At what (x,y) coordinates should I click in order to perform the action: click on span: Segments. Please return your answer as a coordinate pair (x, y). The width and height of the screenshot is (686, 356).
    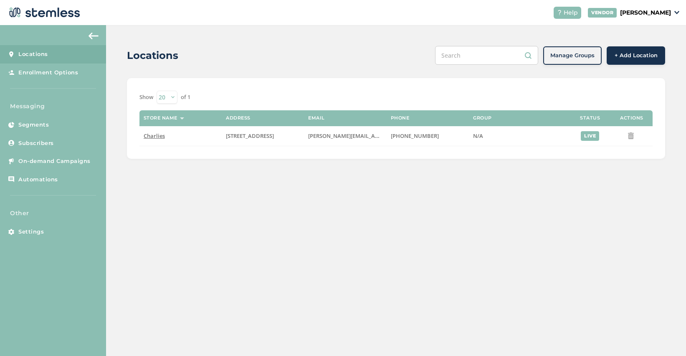
    Looking at the image, I should click on (33, 125).